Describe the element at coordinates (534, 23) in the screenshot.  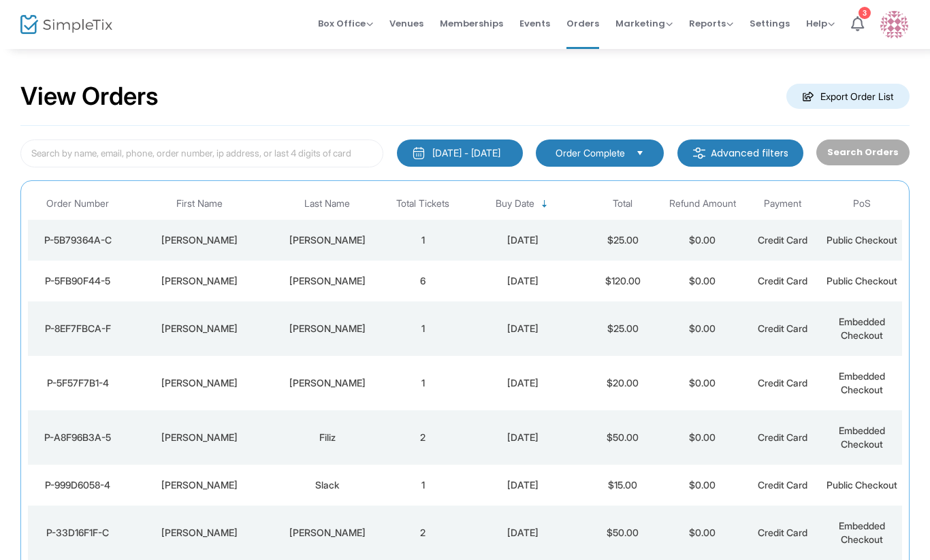
I see `span: Events` at that location.